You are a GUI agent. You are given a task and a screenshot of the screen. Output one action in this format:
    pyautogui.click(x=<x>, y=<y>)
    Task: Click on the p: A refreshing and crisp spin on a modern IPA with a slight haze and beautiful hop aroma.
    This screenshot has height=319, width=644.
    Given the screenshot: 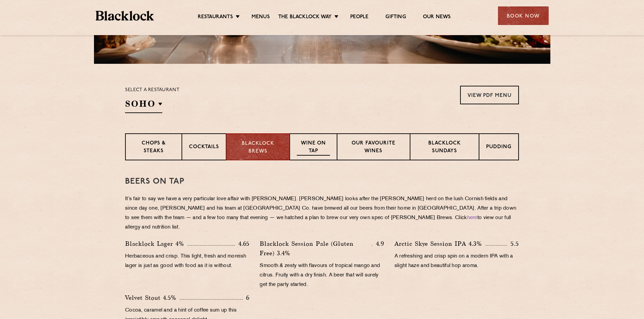 What is the action you would take?
    pyautogui.click(x=457, y=261)
    